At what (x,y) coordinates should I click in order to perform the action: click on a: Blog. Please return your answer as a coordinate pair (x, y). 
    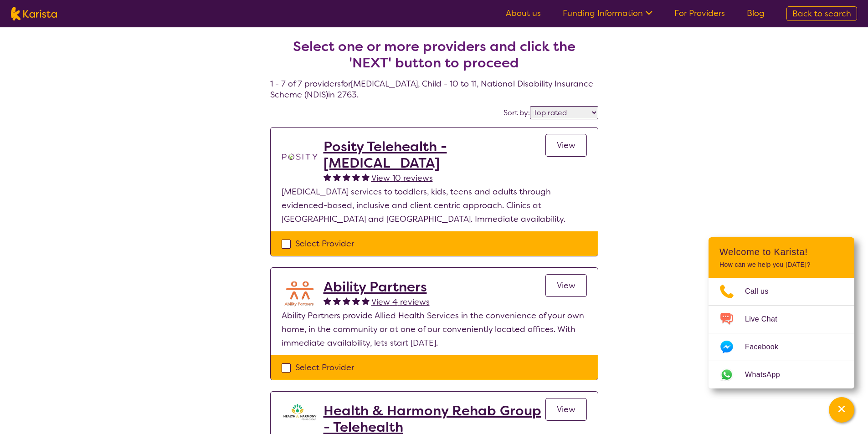
    Looking at the image, I should click on (755, 13).